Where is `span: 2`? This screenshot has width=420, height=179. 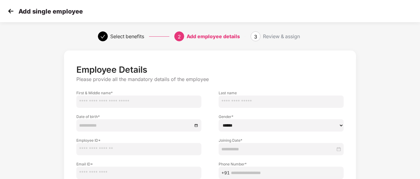
span: 2 is located at coordinates (179, 37).